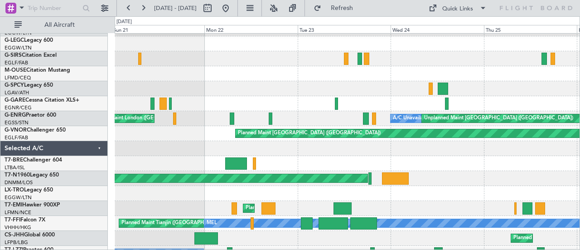  I want to click on span: T7-N1960, so click(17, 175).